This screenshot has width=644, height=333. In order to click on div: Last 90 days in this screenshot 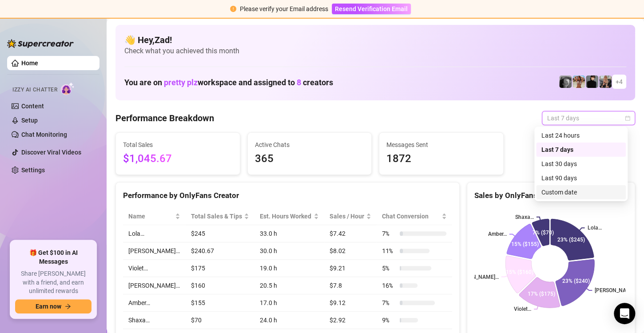, I will do `click(581, 178)`.